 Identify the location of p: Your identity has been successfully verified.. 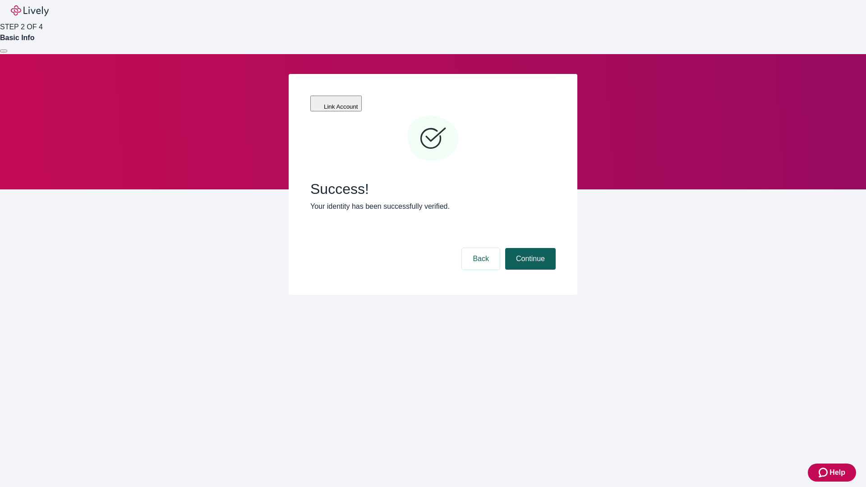
(433, 206).